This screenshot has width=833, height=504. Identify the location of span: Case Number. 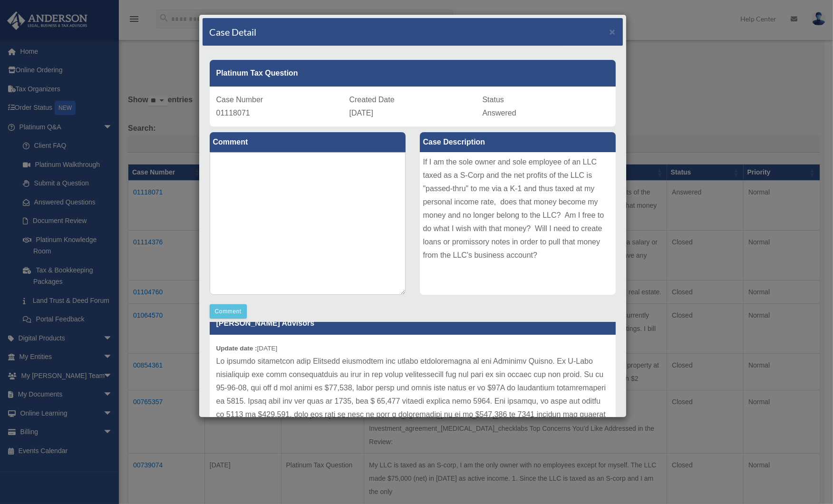
(239, 99).